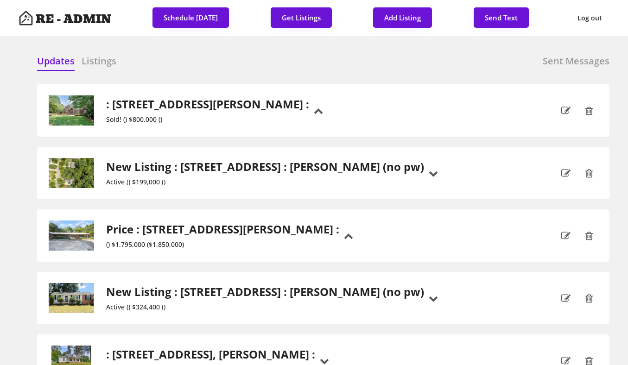 Image resolution: width=628 pixels, height=365 pixels. What do you see at coordinates (71, 235) in the screenshot?
I see `img: 20250522134628364911000000-o.jpg` at bounding box center [71, 235].